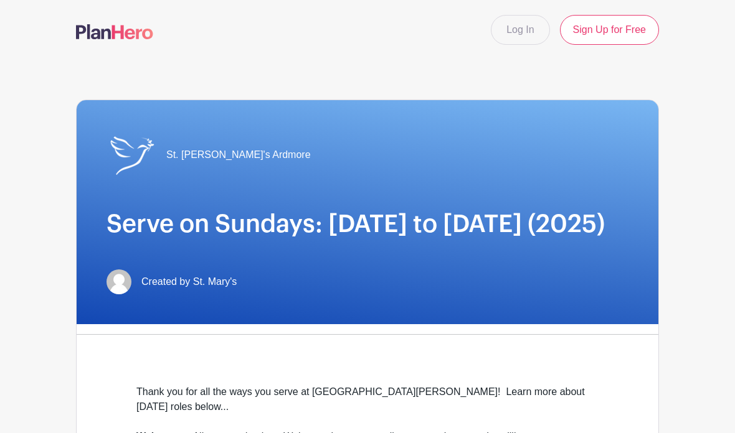 This screenshot has height=433, width=735. What do you see at coordinates (119, 282) in the screenshot?
I see `img: default-ce2991bfa6775e67f084385cd625a349d9dcbb7a52a09fb2fda1e96e2d18dcdb.png` at bounding box center [119, 282].